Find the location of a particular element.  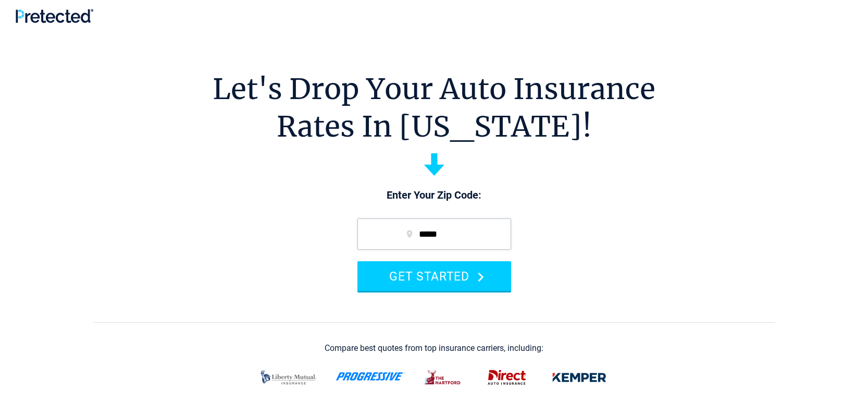

div: Compare best quotes from top insurance carriers, including: is located at coordinates (434, 348).